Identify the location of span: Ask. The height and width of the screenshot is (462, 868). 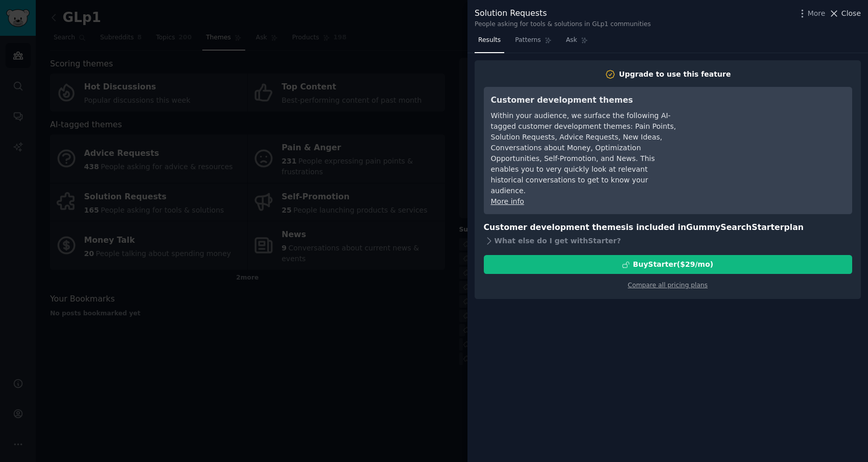
(572, 40).